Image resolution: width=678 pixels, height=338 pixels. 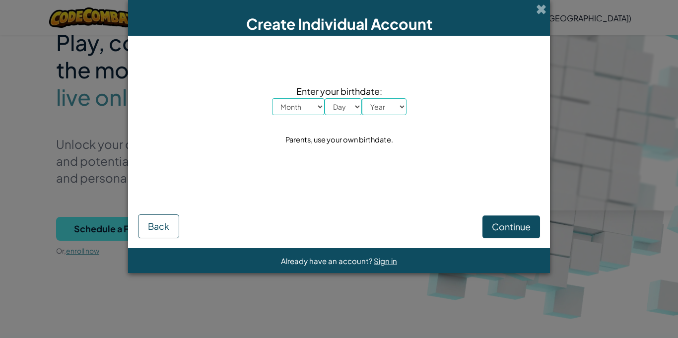 I want to click on span: Back, so click(x=158, y=226).